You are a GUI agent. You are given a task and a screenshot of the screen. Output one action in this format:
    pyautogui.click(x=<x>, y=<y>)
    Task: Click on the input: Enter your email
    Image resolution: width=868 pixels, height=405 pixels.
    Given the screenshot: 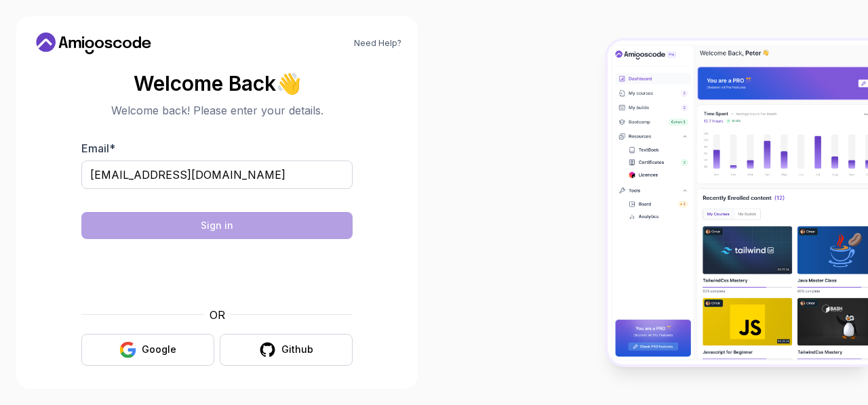 What is the action you would take?
    pyautogui.click(x=217, y=175)
    